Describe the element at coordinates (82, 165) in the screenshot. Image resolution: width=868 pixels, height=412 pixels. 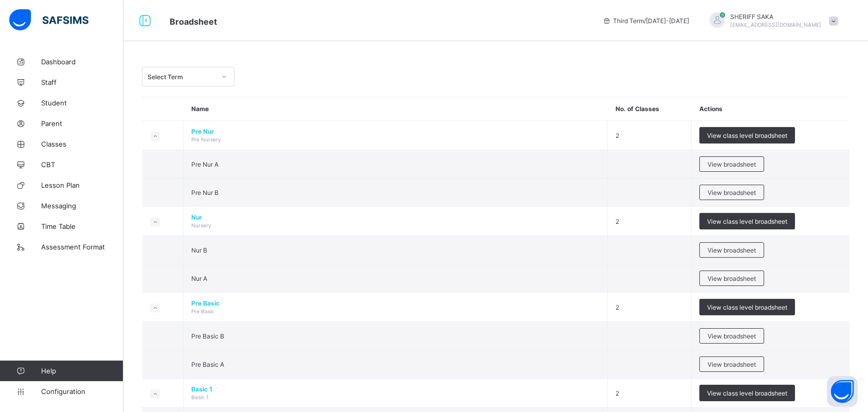
I see `span: CBT` at that location.